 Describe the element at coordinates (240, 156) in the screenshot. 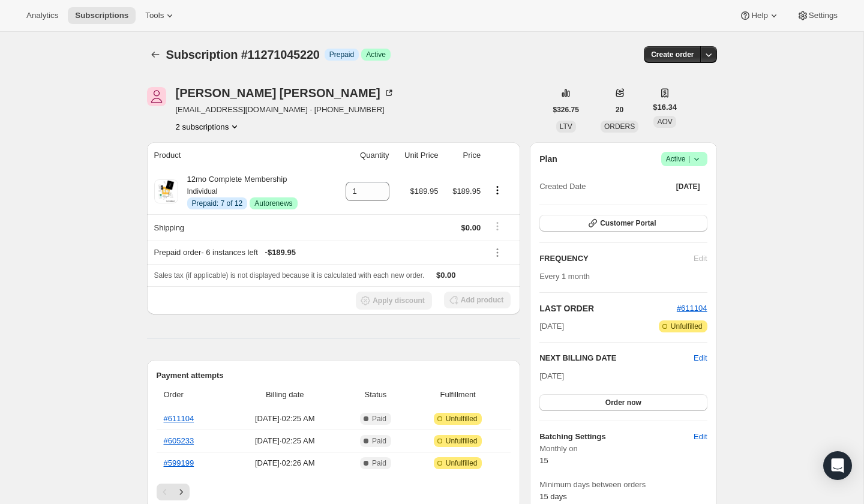

I see `th: Product` at that location.